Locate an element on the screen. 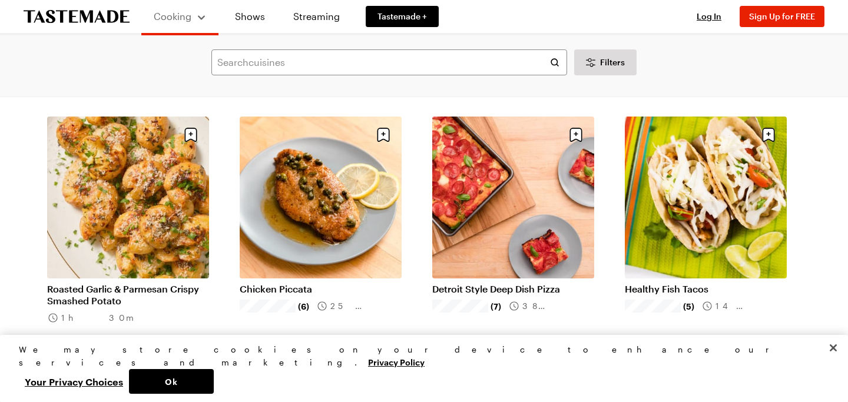 Image resolution: width=848 pixels, height=402 pixels. button: Cooking is located at coordinates (180, 16).